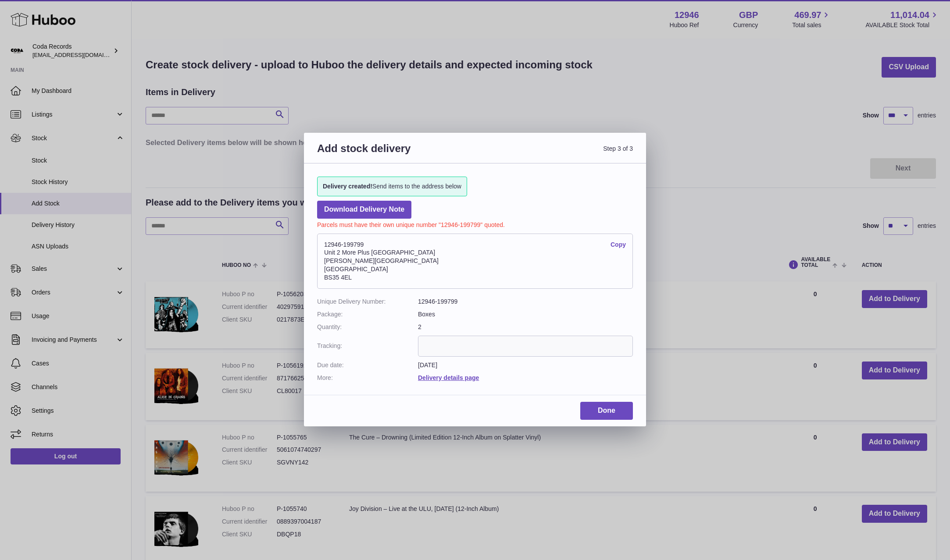  What do you see at coordinates (396, 153) in the screenshot?
I see `h3: Add stock delivery` at bounding box center [396, 153].